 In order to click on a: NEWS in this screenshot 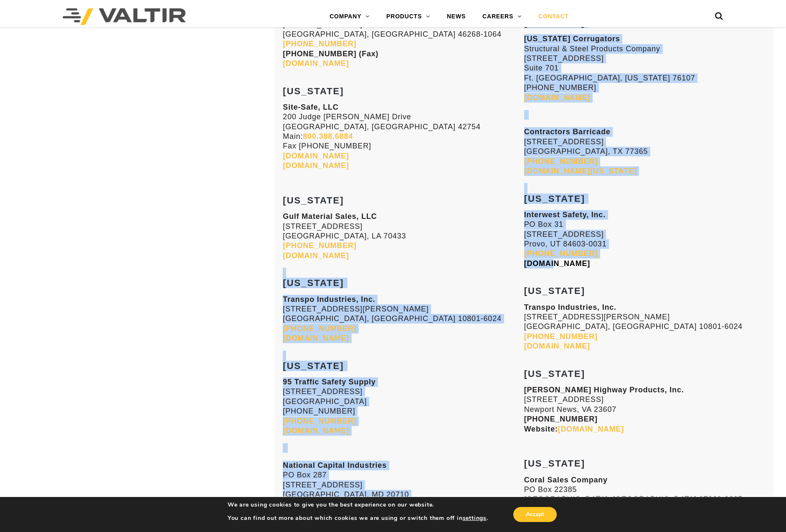, I will do `click(456, 17)`.